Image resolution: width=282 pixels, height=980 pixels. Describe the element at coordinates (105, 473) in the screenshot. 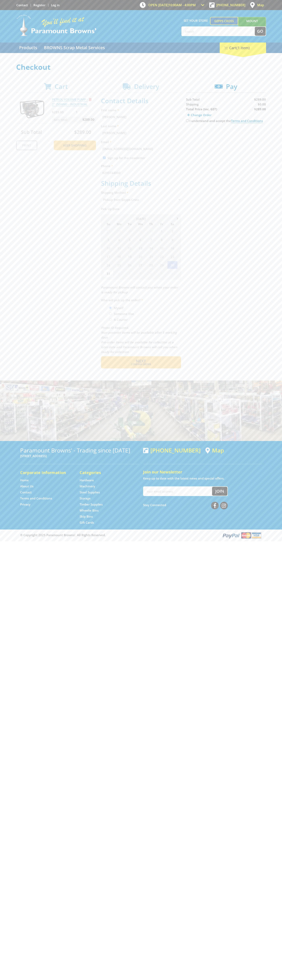

I see `h5: Categories` at that location.